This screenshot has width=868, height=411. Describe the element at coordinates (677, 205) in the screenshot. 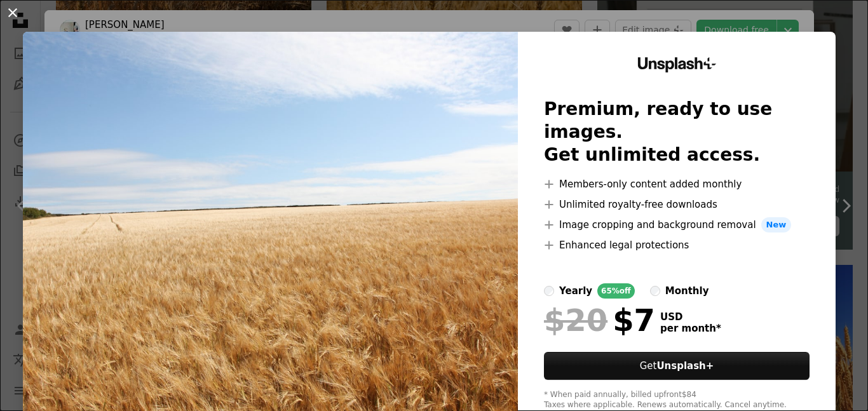

I see `li: Unlimited royalty-free downloads` at that location.